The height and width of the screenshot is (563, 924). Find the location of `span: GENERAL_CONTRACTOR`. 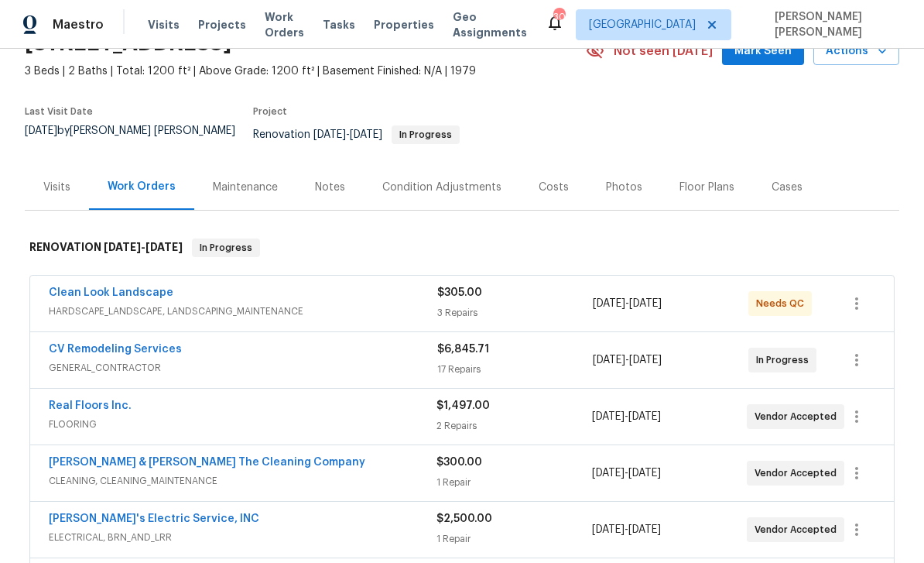

span: GENERAL_CONTRACTOR is located at coordinates (243, 367).